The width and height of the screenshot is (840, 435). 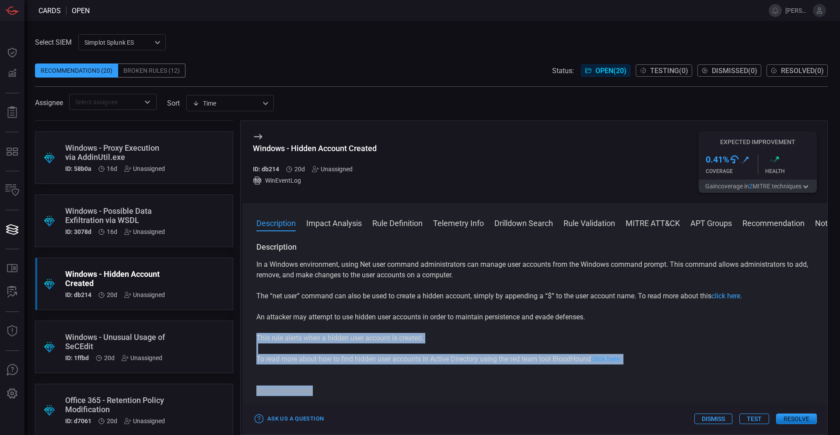 I want to click on button: ALERT ANALYSIS, so click(x=12, y=292).